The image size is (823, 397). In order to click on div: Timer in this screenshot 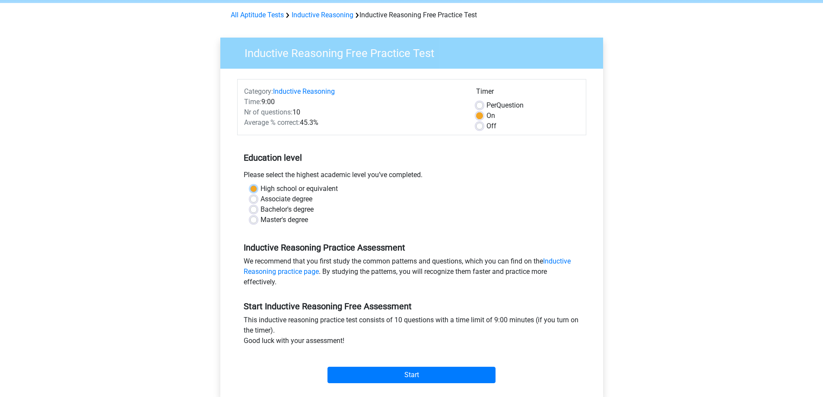, I will do `click(527, 93)`.